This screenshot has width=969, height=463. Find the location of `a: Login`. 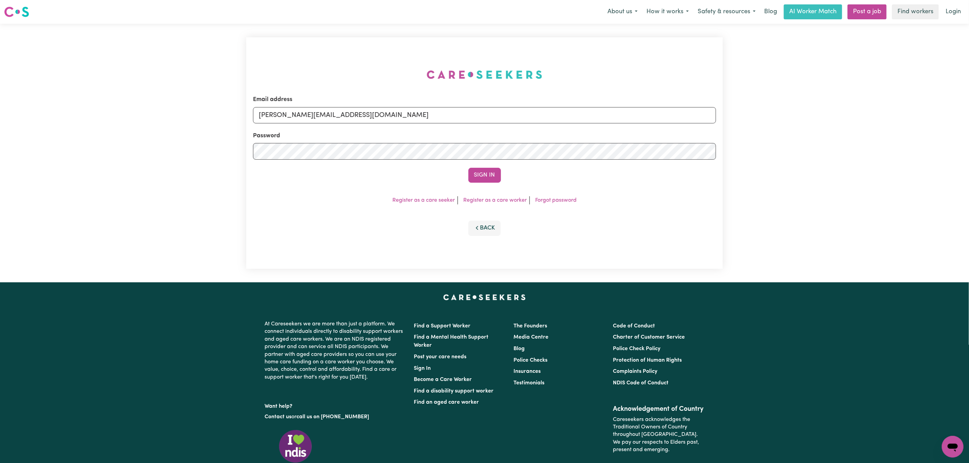

a: Login is located at coordinates (953, 12).